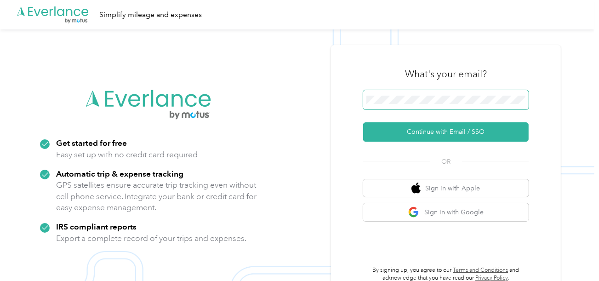 This screenshot has height=281, width=599. Describe the element at coordinates (446, 132) in the screenshot. I see `button: Continue with Email / SSO` at that location.